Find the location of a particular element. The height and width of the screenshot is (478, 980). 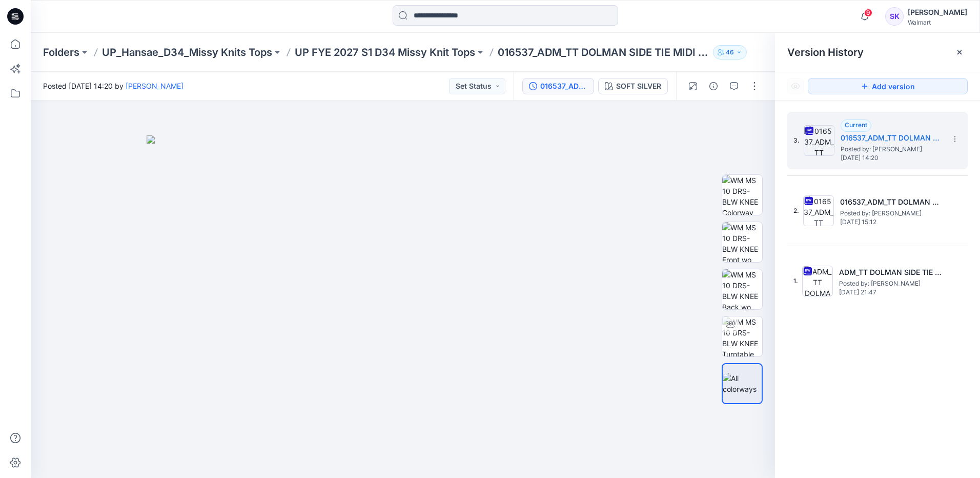

p: UP FYE 2027 S1 D34 Missy Knit Tops is located at coordinates (385, 52).